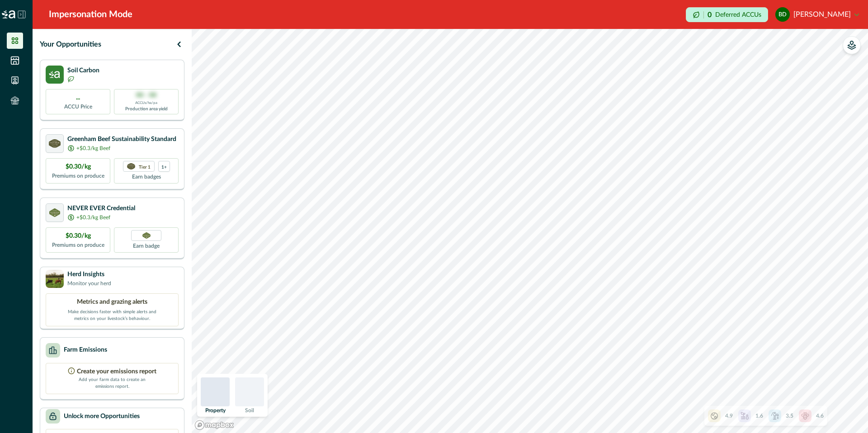  Describe the element at coordinates (121, 140) in the screenshot. I see `p: Greenham Beef Sustainability Standard` at that location.